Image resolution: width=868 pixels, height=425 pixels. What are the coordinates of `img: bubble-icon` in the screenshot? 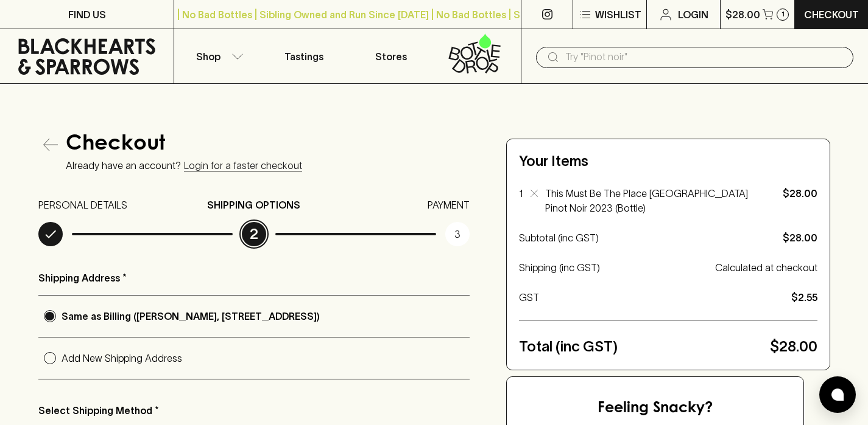 It's located at (837, 395).